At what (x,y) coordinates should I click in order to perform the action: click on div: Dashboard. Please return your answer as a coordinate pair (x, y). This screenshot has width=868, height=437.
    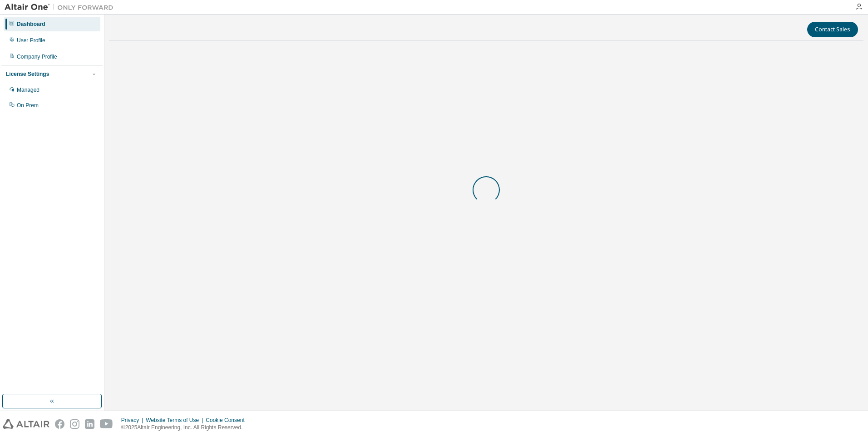
    Looking at the image, I should click on (31, 24).